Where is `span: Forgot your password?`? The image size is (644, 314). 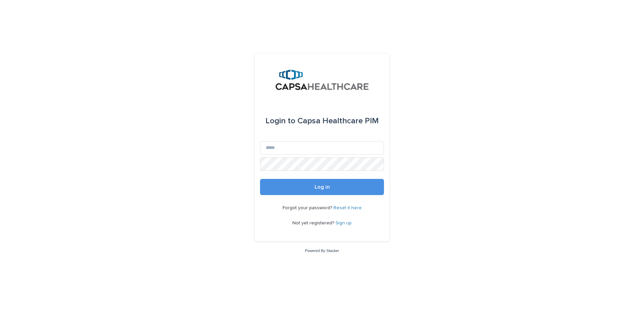 span: Forgot your password? is located at coordinates (308, 208).